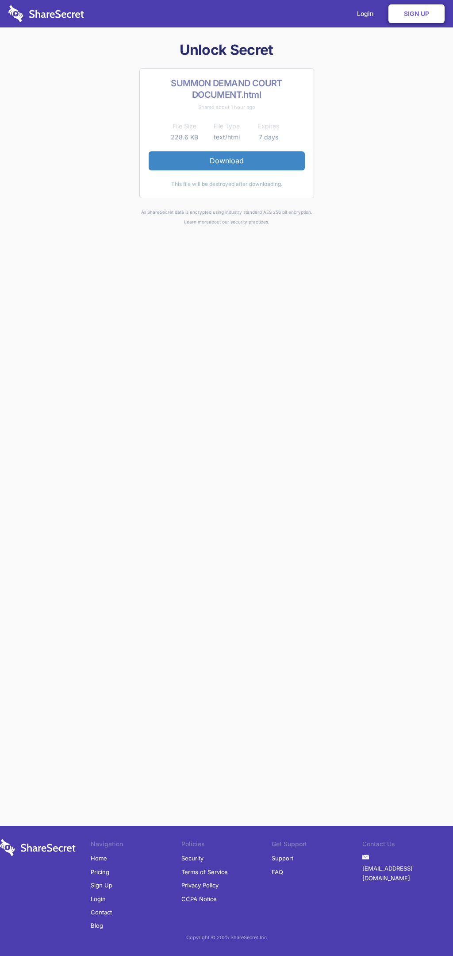  Describe the element at coordinates (227, 126) in the screenshot. I see `th: File Type` at that location.